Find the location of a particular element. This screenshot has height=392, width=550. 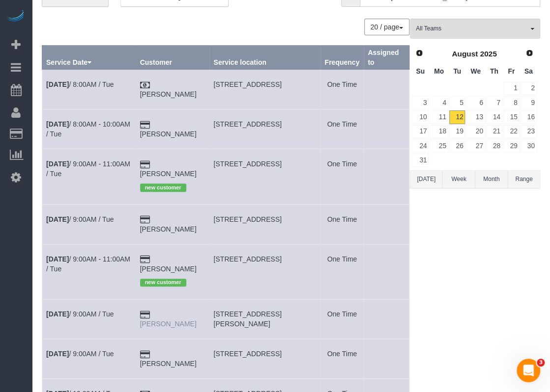

ol: All Teams is located at coordinates (475, 26).